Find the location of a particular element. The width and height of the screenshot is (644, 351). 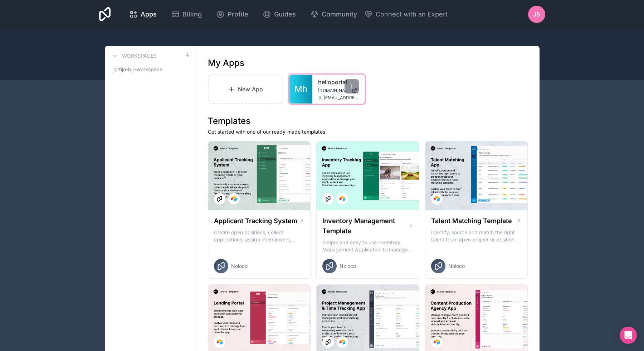

span: Guides is located at coordinates (285, 14).